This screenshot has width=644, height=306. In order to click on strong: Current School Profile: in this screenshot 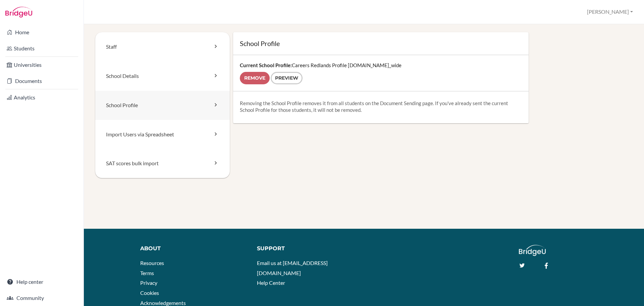, I will do `click(266, 65)`.